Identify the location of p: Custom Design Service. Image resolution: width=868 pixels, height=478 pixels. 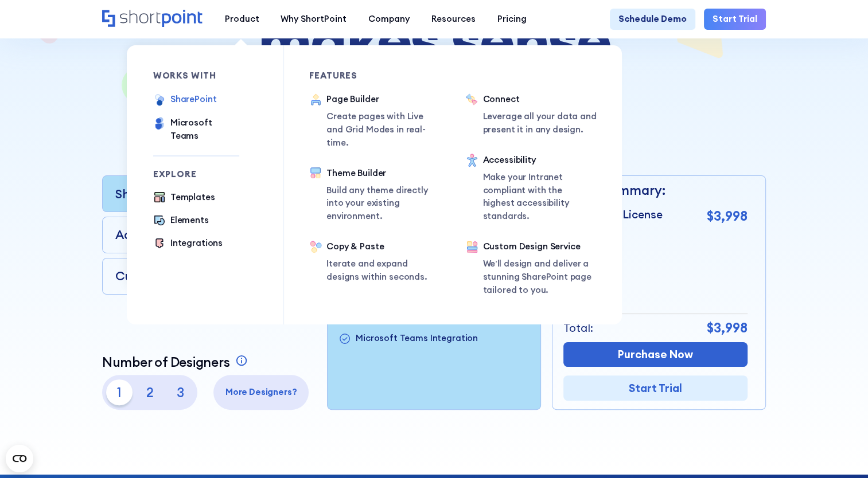
(184, 276).